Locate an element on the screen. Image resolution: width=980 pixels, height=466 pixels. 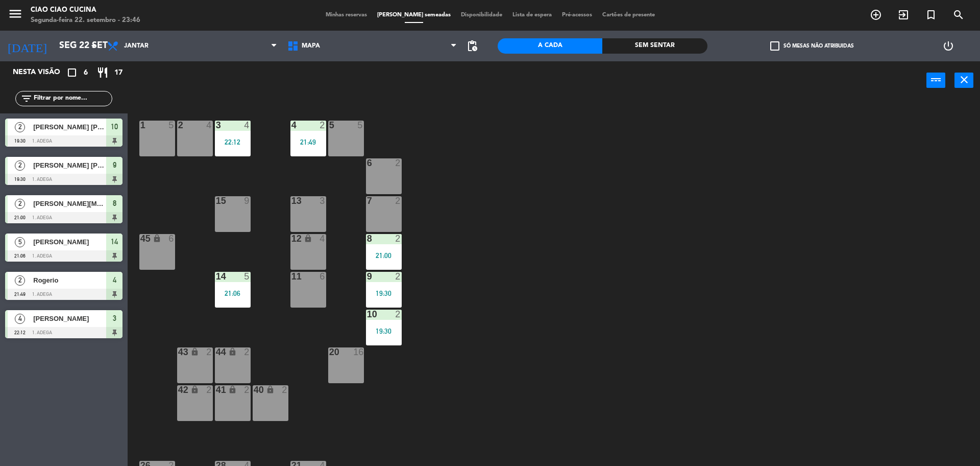
span: pending_actions is located at coordinates (473, 46).